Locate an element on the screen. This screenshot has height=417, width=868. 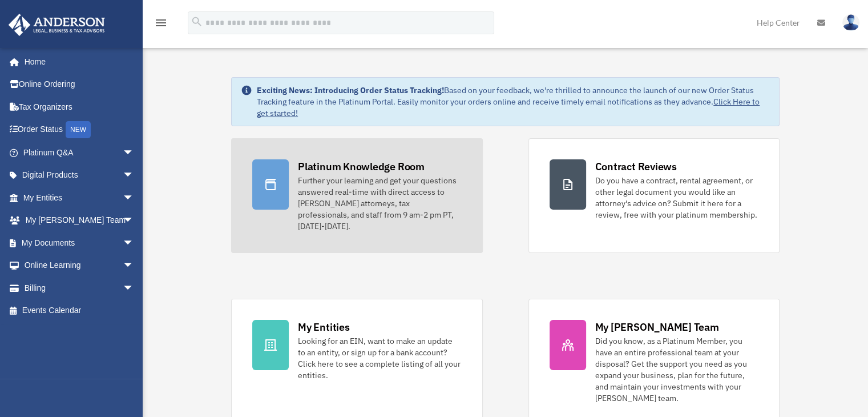
img: User Pic is located at coordinates (851, 23).